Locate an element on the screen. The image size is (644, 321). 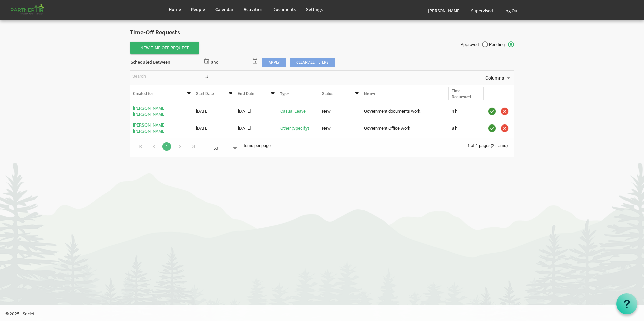
td: 11/28/2025 column header End Date is located at coordinates (256, 128).